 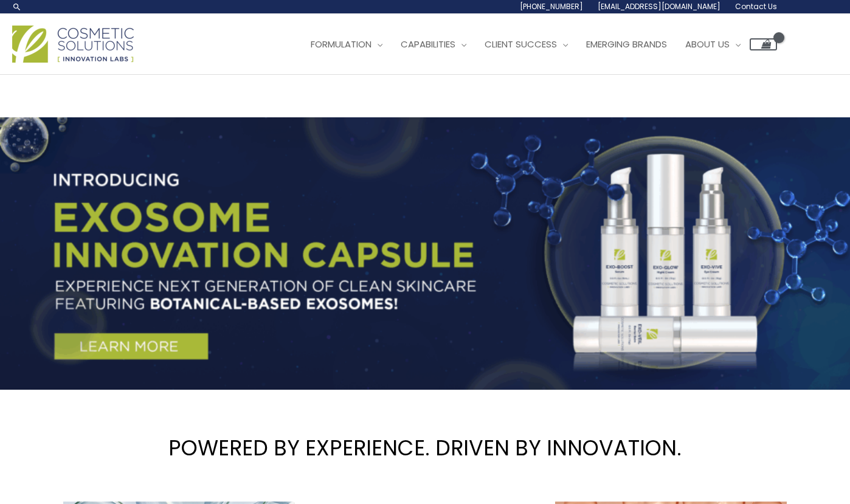 I want to click on img: Cosmetic Solutions Logo, so click(x=73, y=44).